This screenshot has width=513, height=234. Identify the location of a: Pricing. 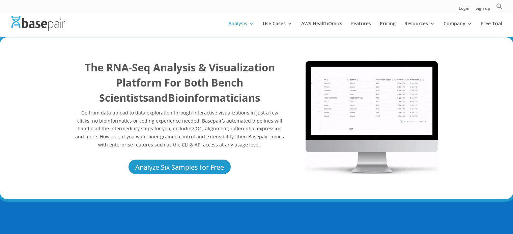
(388, 29).